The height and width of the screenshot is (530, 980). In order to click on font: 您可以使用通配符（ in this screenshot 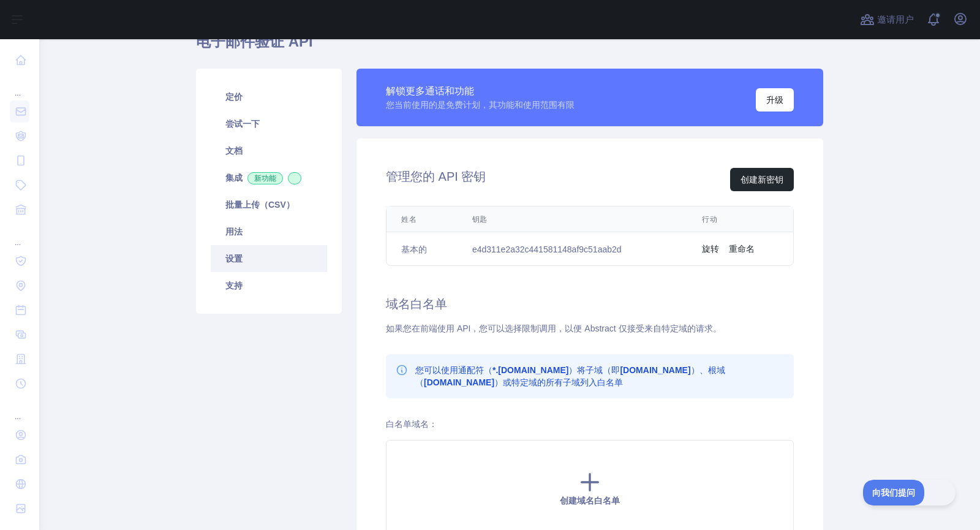, I will do `click(454, 371)`.